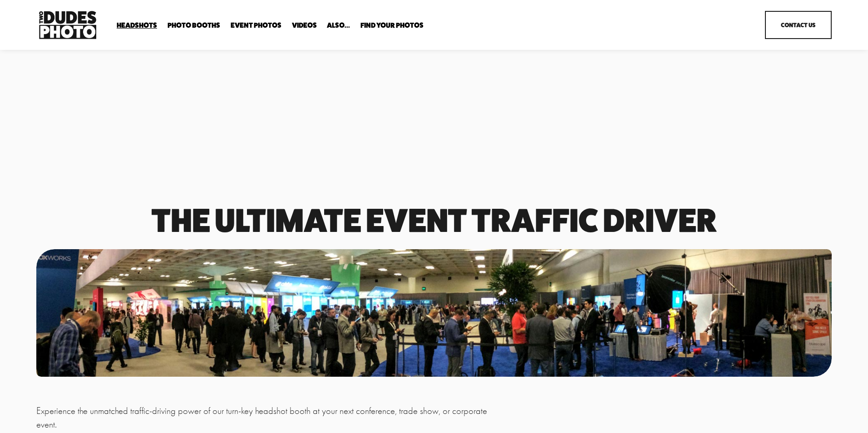 The image size is (868, 433). I want to click on span: Also..., so click(338, 26).